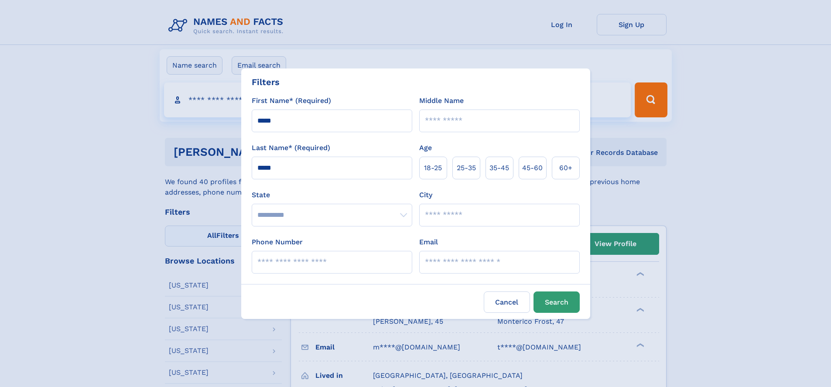 The height and width of the screenshot is (387, 831). What do you see at coordinates (277, 242) in the screenshot?
I see `label: Phone Number` at bounding box center [277, 242].